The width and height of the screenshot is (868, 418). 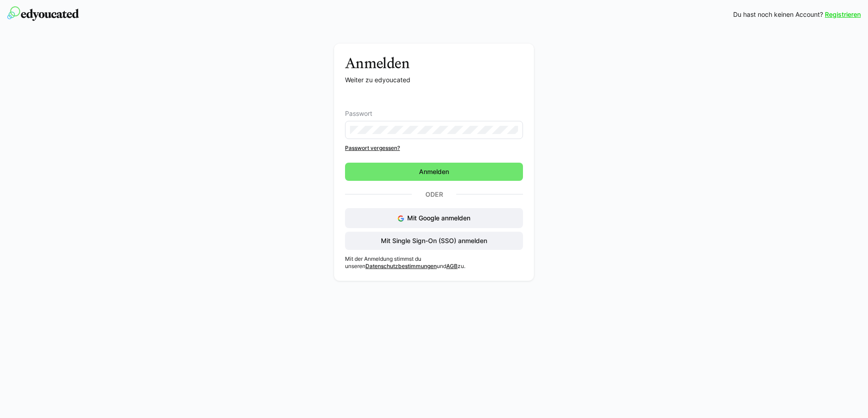 I want to click on span: Mit Single Sign-On (SSO) anmelden, so click(x=434, y=241).